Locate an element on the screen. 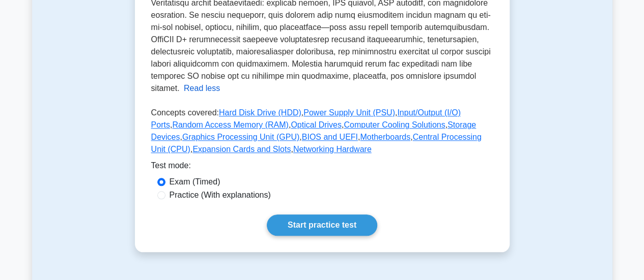  a: Optical Drives is located at coordinates (316, 125).